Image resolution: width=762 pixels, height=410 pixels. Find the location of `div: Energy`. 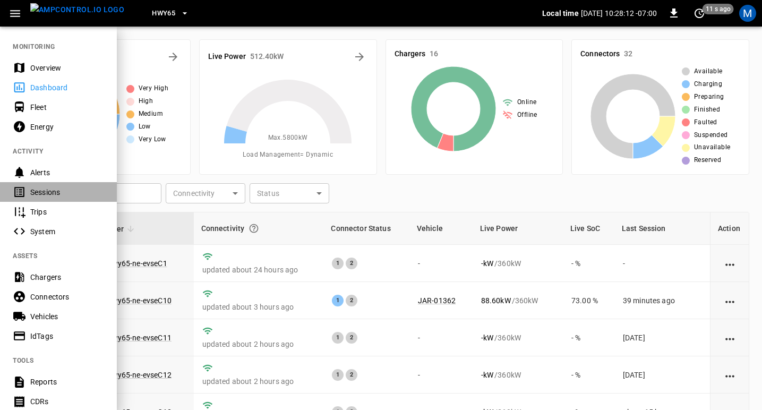

div: Energy is located at coordinates (67, 127).